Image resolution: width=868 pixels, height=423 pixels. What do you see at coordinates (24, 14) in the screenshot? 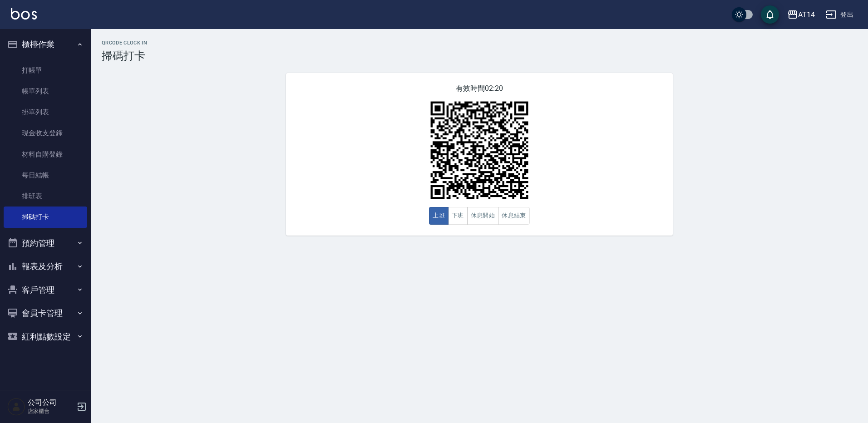
I see `img: Logo` at bounding box center [24, 14].